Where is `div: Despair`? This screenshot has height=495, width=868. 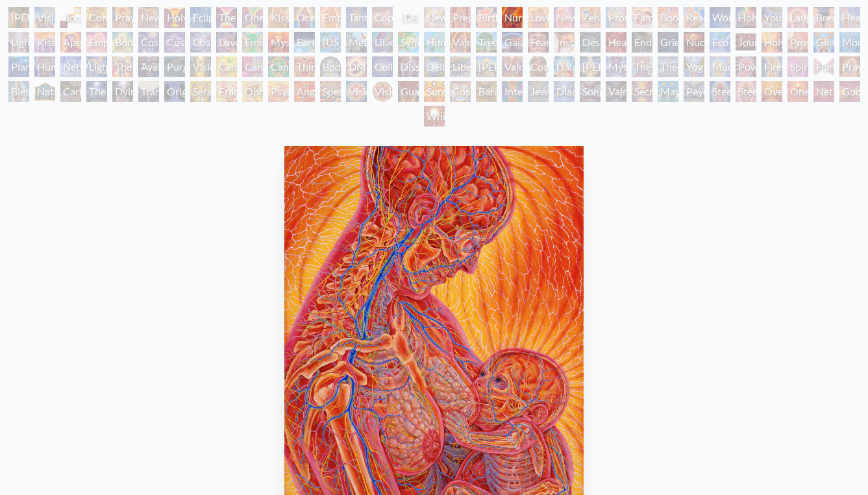
div: Despair is located at coordinates (590, 42).